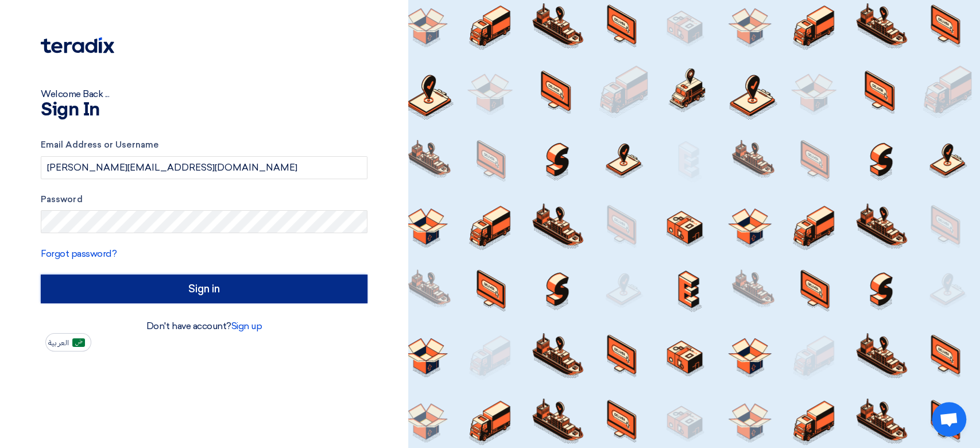 The image size is (980, 448). Describe the element at coordinates (79, 254) in the screenshot. I see `a: Forgot password?` at that location.